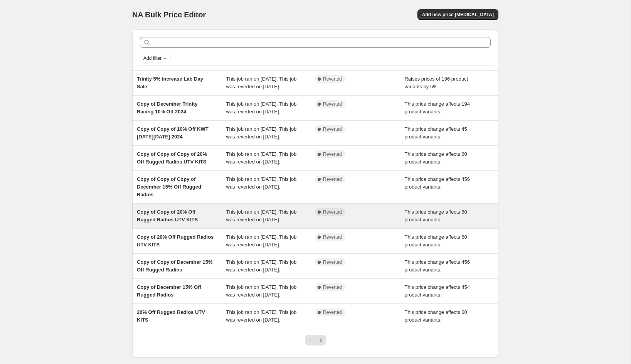  What do you see at coordinates (172, 158) in the screenshot?
I see `span: Copy of Copy of Copy of 20% Off Rugged Radios UTV KITS` at bounding box center [172, 158].